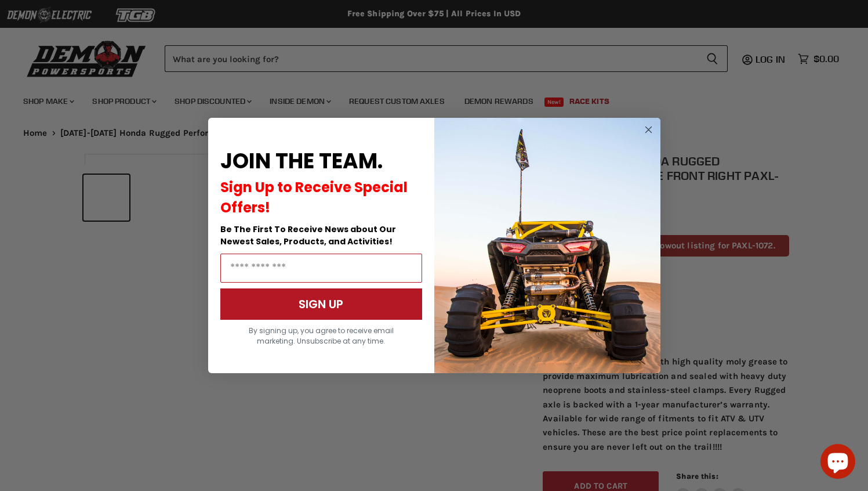 The height and width of the screenshot is (491, 868). I want to click on inbox-online-store-chat: Shopify online store chat, so click(837, 463).